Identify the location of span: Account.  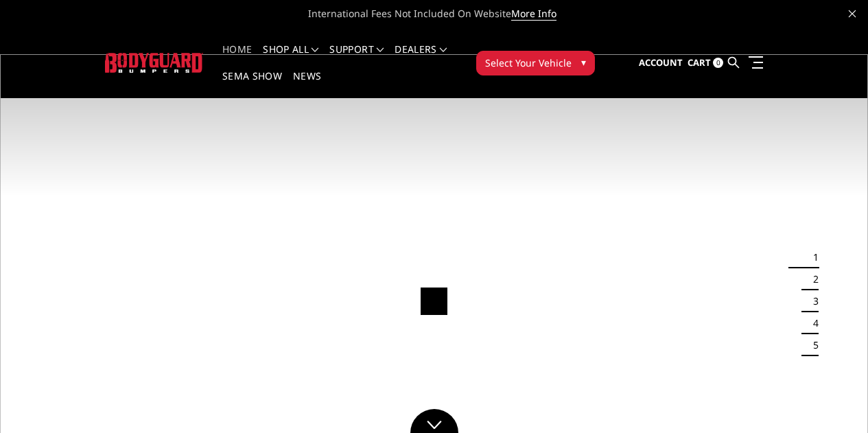
(661, 62).